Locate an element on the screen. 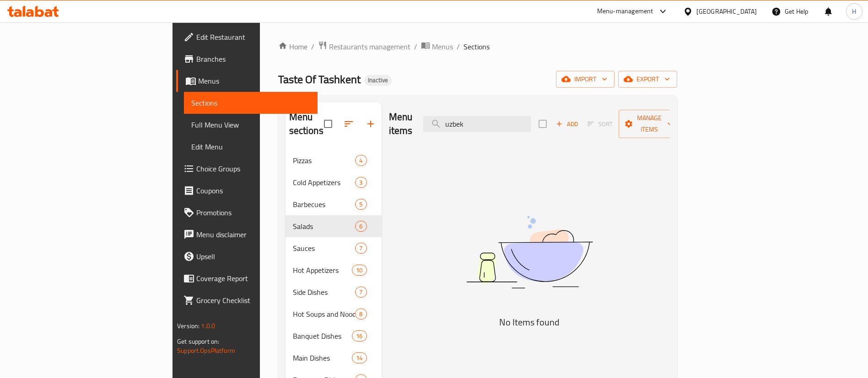 Image resolution: width=868 pixels, height=378 pixels. span: import is located at coordinates (585, 79).